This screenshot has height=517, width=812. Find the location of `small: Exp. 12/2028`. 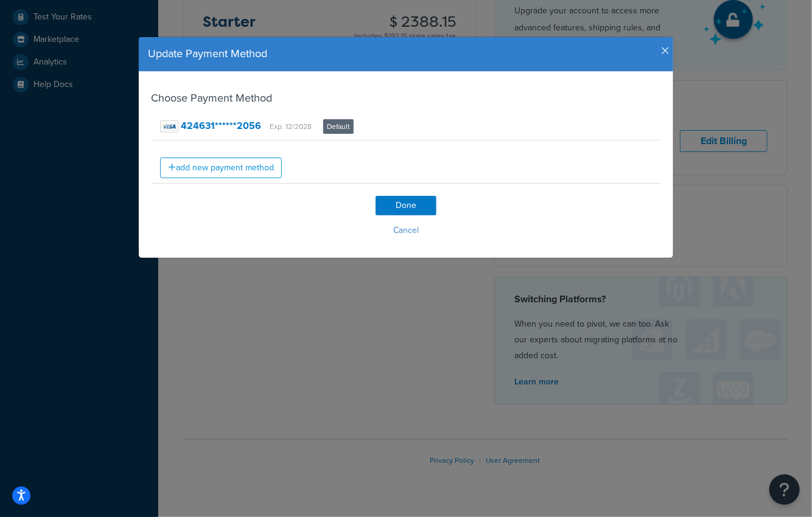

small: Exp. 12/2028 is located at coordinates (290, 126).